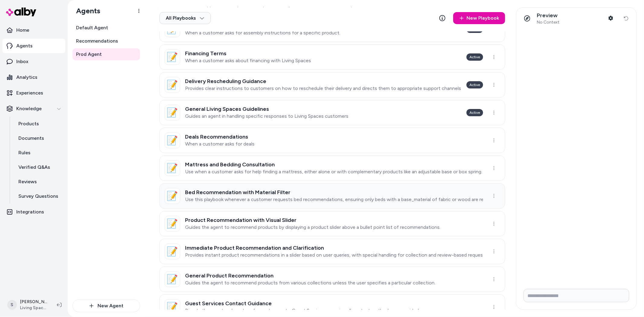 The height and width of the screenshot is (317, 644). What do you see at coordinates (29, 93) in the screenshot?
I see `p: Experiences` at bounding box center [29, 93].